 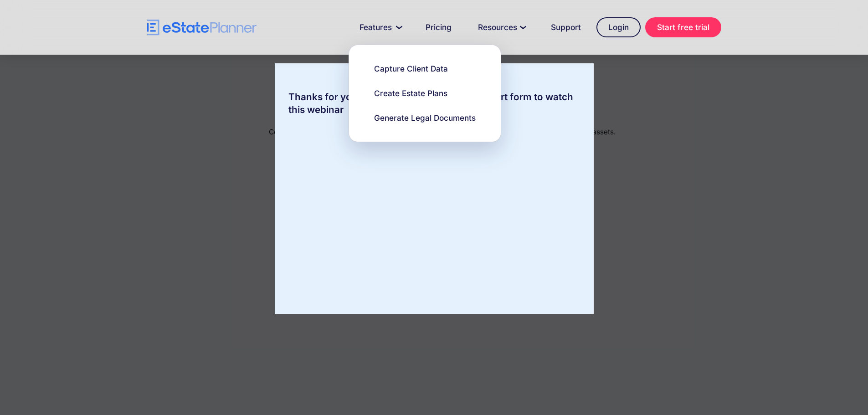 I want to click on a: Capture Client Data, so click(x=411, y=69).